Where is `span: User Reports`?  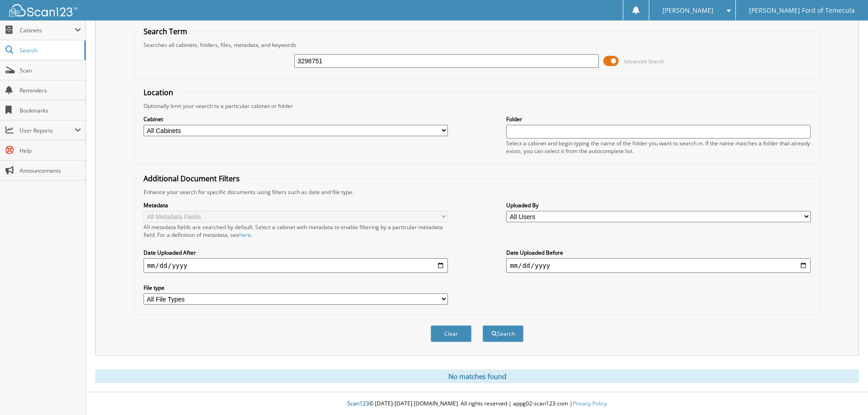 span: User Reports is located at coordinates (47, 130).